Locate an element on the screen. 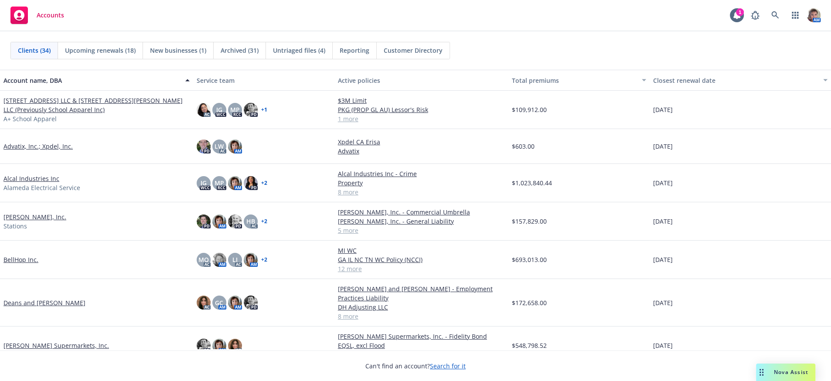 This screenshot has width=831, height=381. a: BellHop Inc. is located at coordinates (21, 259).